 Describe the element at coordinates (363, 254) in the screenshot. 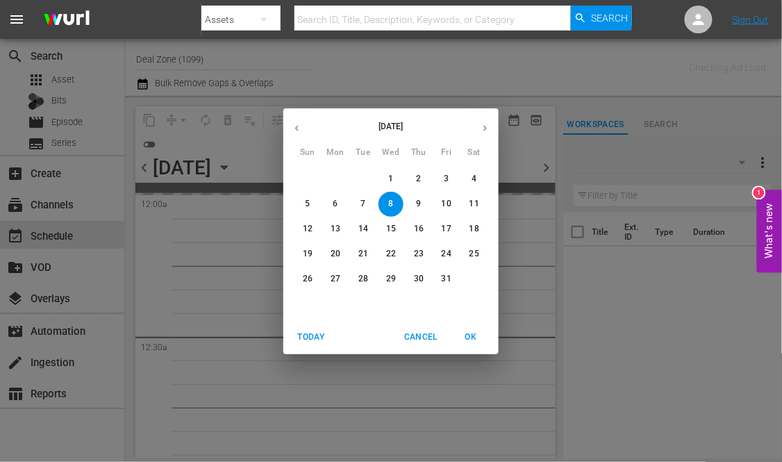

I see `button: 21` at that location.